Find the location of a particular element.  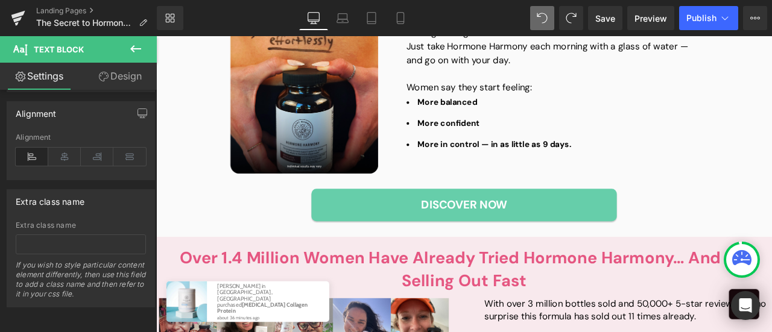

button: Undo is located at coordinates (542, 18).